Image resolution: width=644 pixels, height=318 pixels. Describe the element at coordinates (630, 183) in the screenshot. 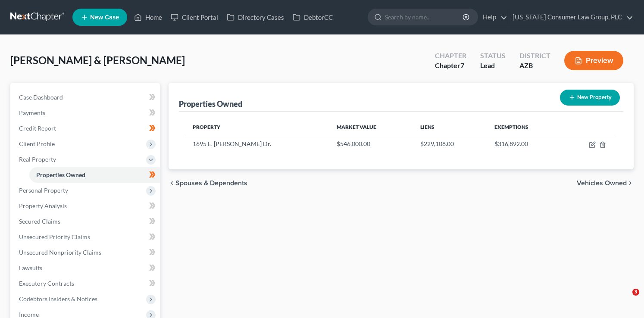

I see `i: chevron_right` at that location.